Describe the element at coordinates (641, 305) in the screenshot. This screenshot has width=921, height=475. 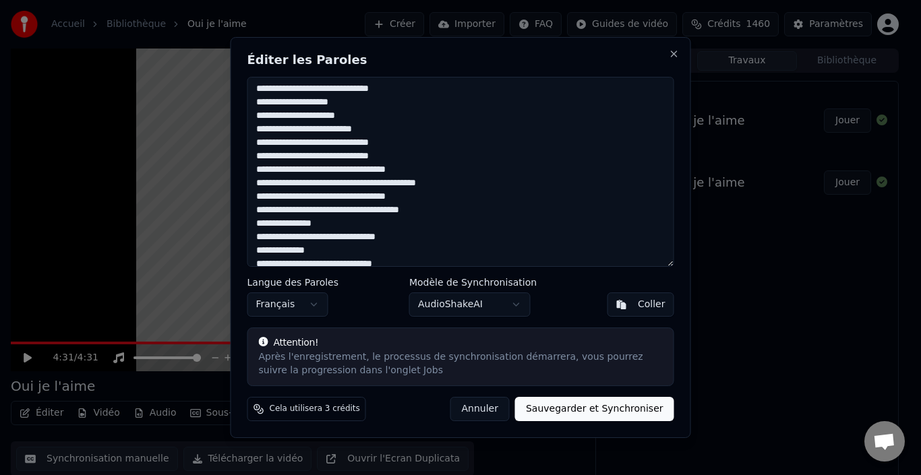
I see `button: Coller` at that location.